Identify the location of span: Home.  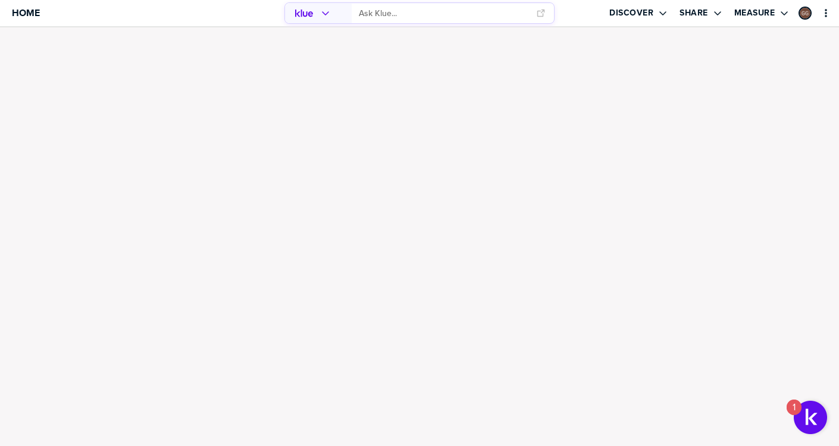
(26, 12).